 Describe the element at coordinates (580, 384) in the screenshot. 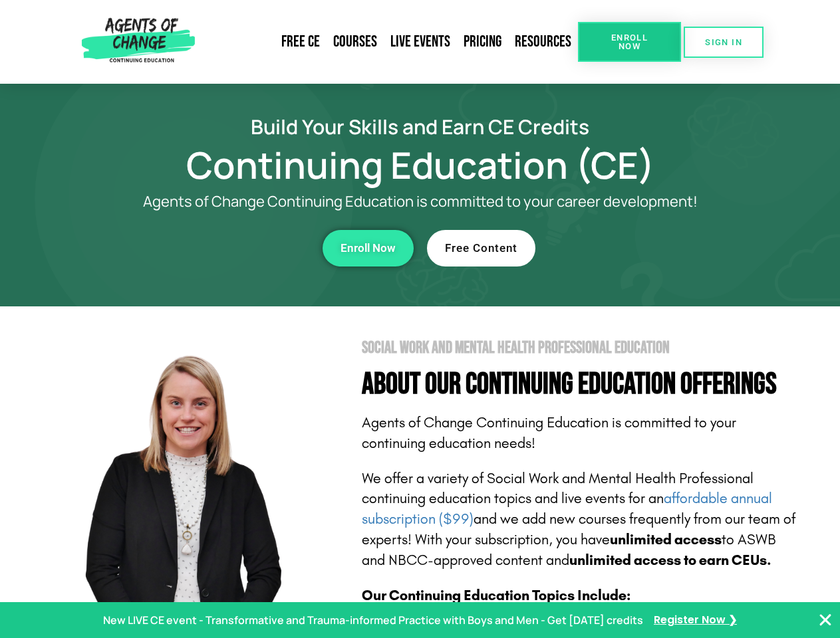

I see `h4: About Our Continuing Education Offerings` at that location.